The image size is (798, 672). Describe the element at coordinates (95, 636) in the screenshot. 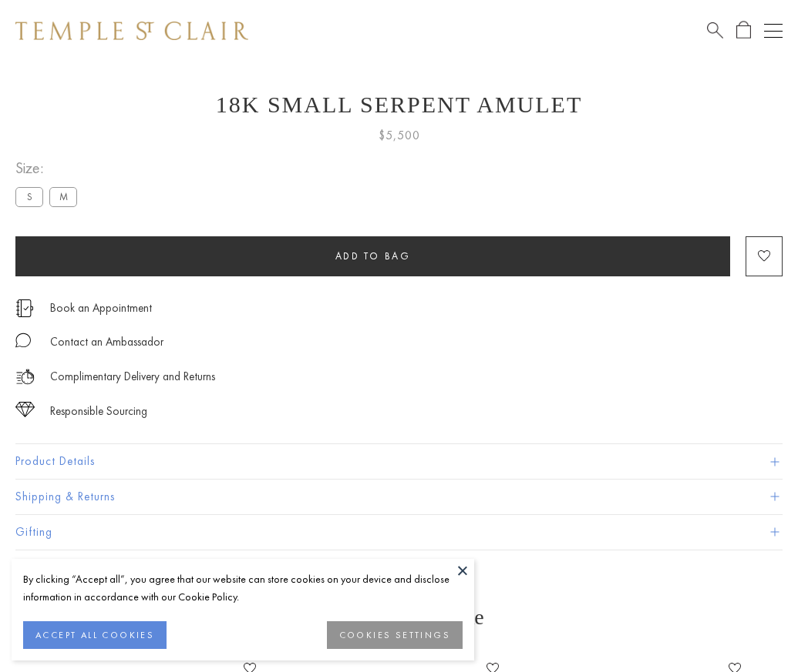

I see `button: ACCEPT ALL COOKIES` at that location.